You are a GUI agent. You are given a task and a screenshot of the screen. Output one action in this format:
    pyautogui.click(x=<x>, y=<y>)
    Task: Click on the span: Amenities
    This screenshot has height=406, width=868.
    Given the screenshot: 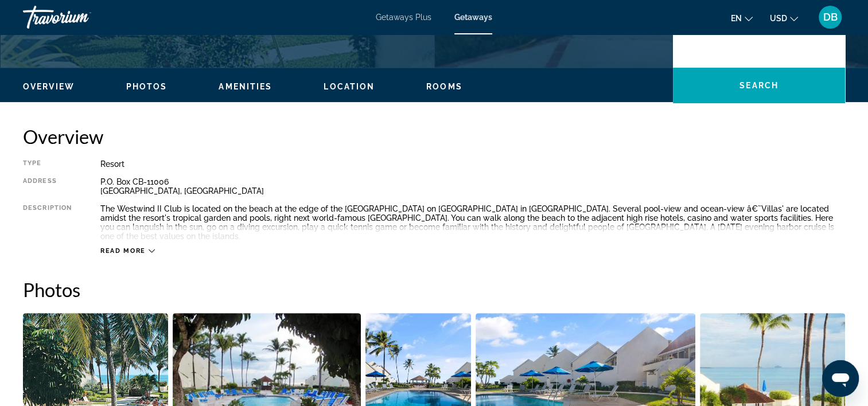 What is the action you would take?
    pyautogui.click(x=245, y=86)
    